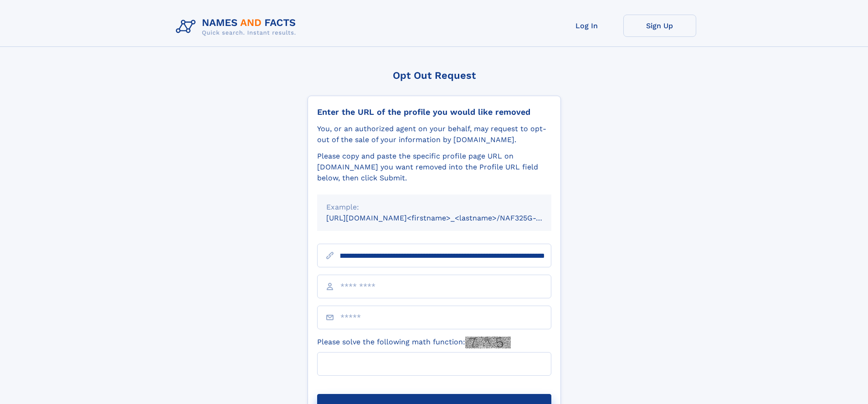  What do you see at coordinates (413, 342) in the screenshot?
I see `label: Please solve the following math function:` at bounding box center [413, 342].